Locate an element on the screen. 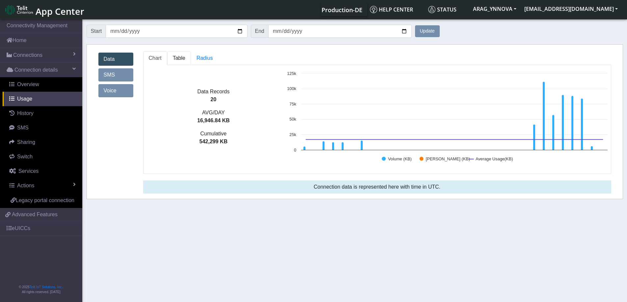 Image resolution: width=627 pixels, height=302 pixels. a: Your current platform instance is located at coordinates (341, 10).